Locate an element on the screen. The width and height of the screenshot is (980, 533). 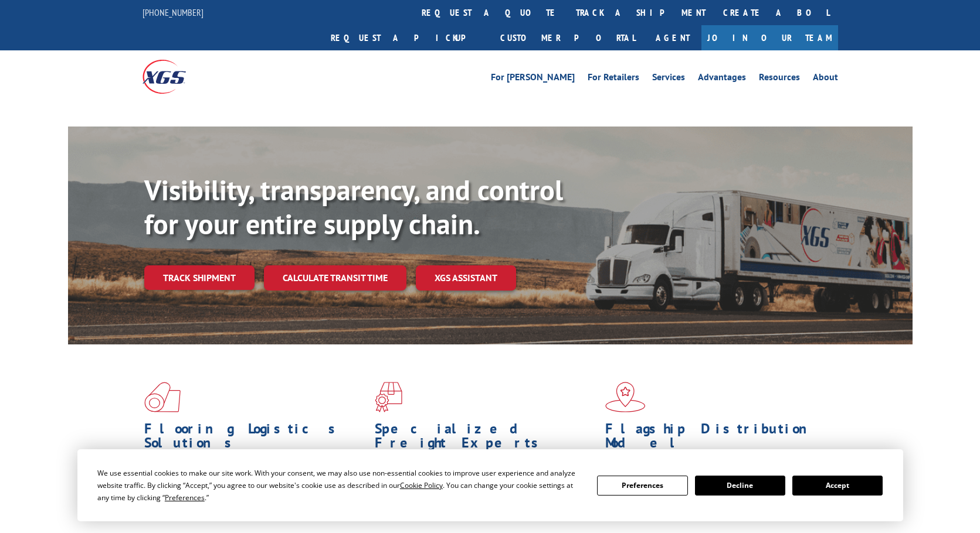
b: Visibility, transparency, and control for your entire supply chain. is located at coordinates (354, 207).